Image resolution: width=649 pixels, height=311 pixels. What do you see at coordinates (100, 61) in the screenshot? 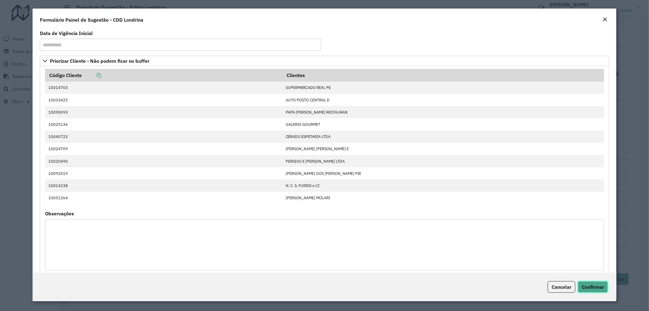
I see `span: Priorizar Cliente - Não podem ficar no buffer` at bounding box center [100, 61].